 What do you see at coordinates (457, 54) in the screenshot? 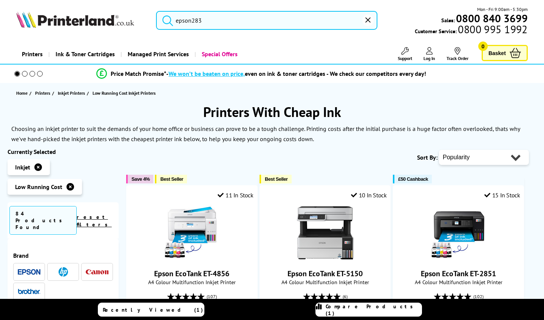
I see `a: Track Order` at bounding box center [457, 54].